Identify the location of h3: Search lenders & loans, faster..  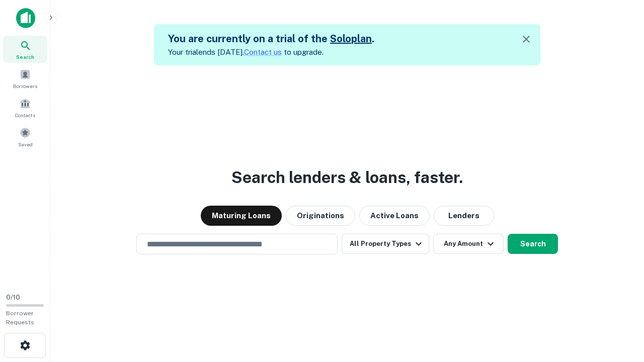
(347, 178).